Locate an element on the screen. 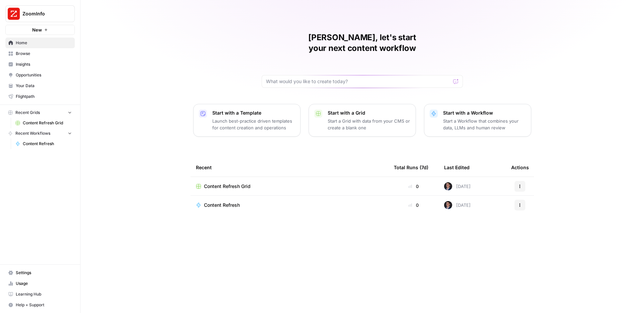 The height and width of the screenshot is (313, 644). div: Last Edited is located at coordinates (457, 167).